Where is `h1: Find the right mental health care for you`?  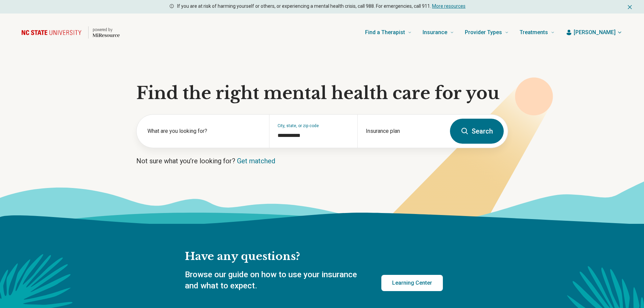
h1: Find the right mental health care for you is located at coordinates (322, 93).